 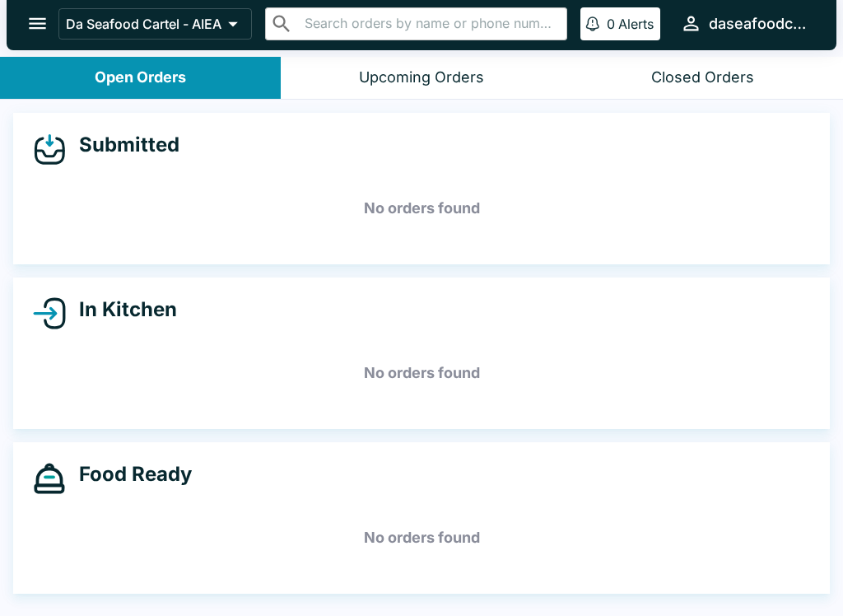 I want to click on button: open drawer, so click(x=37, y=23).